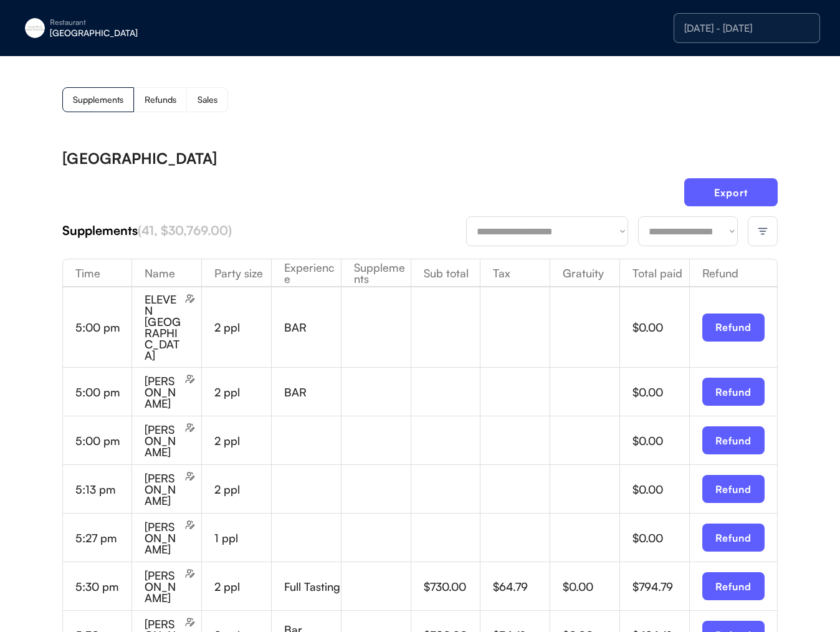 This screenshot has height=632, width=840. What do you see at coordinates (184, 230) in the screenshot?
I see `font: (41, $30,769.00)` at bounding box center [184, 230].